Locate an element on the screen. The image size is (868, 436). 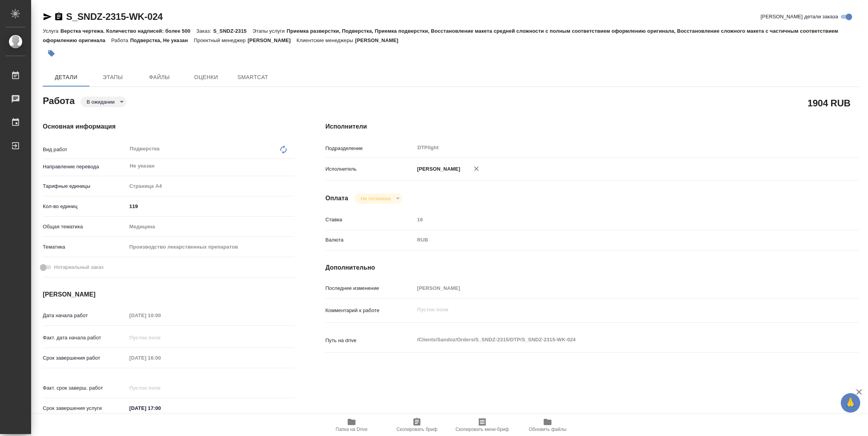
p: Валюта is located at coordinates (370, 240).